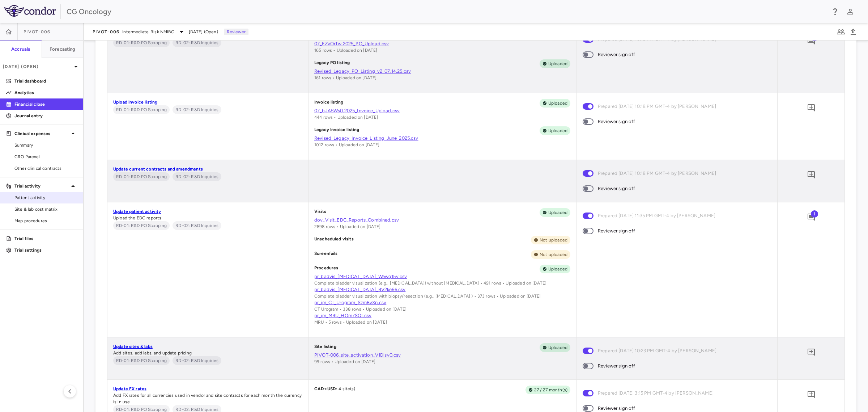 The width and height of the screenshot is (868, 412). What do you see at coordinates (337, 131) in the screenshot?
I see `p: Legacy Invoice listing` at bounding box center [337, 131].